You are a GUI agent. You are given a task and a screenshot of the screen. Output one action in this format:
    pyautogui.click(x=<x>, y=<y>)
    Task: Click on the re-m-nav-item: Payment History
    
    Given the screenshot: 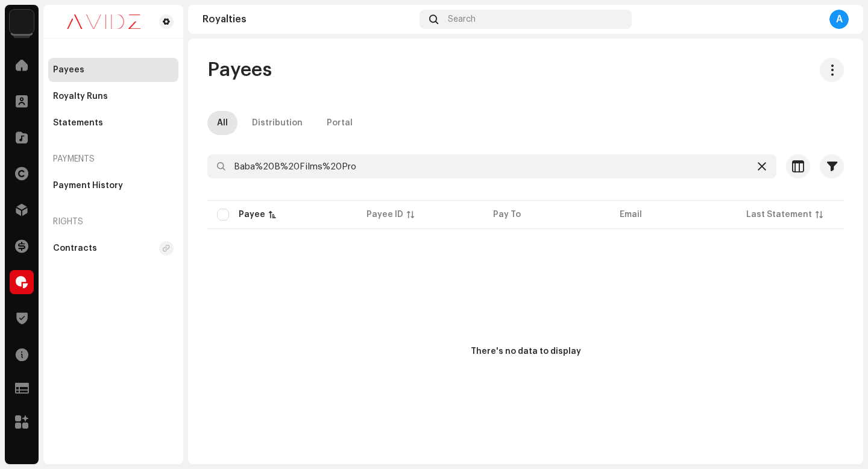 What is the action you would take?
    pyautogui.click(x=113, y=186)
    